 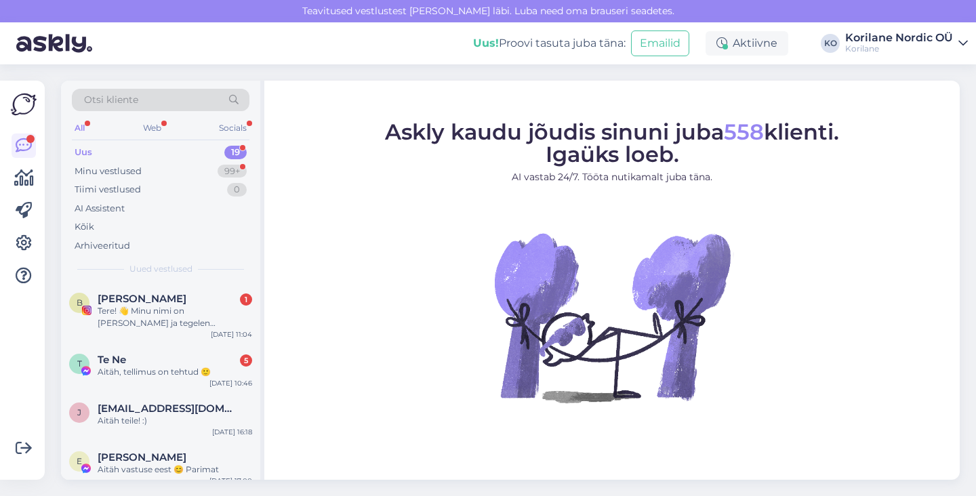 I want to click on div: 99+, so click(x=232, y=171).